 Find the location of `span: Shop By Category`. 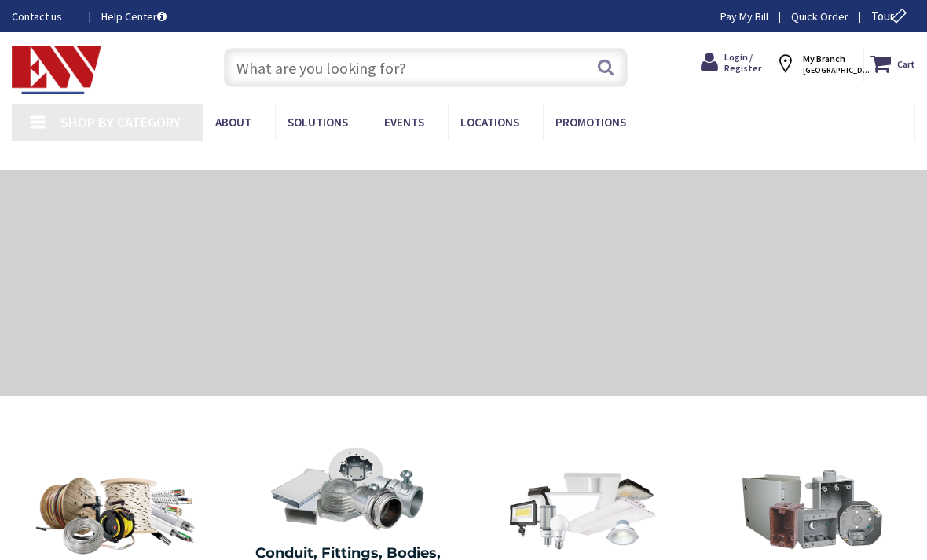

span: Shop By Category is located at coordinates (120, 122).